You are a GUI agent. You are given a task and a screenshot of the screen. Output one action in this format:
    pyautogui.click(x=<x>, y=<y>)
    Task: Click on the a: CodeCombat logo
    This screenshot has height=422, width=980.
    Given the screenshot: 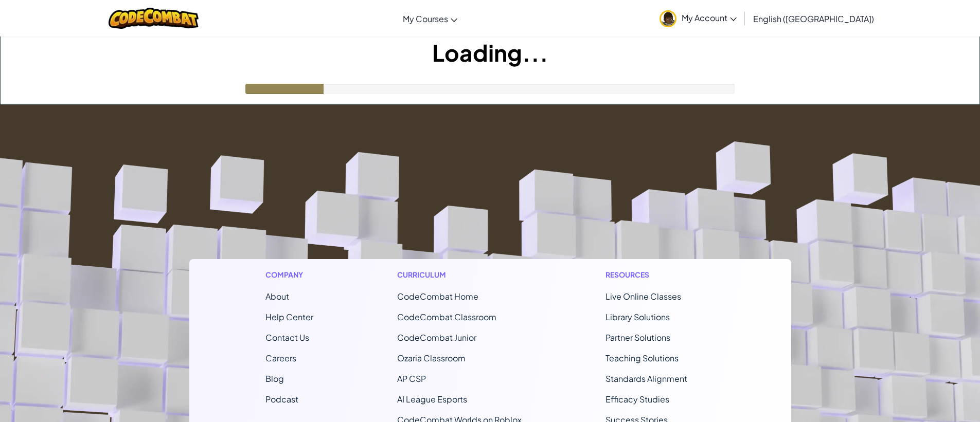 What is the action you would take?
    pyautogui.click(x=153, y=18)
    